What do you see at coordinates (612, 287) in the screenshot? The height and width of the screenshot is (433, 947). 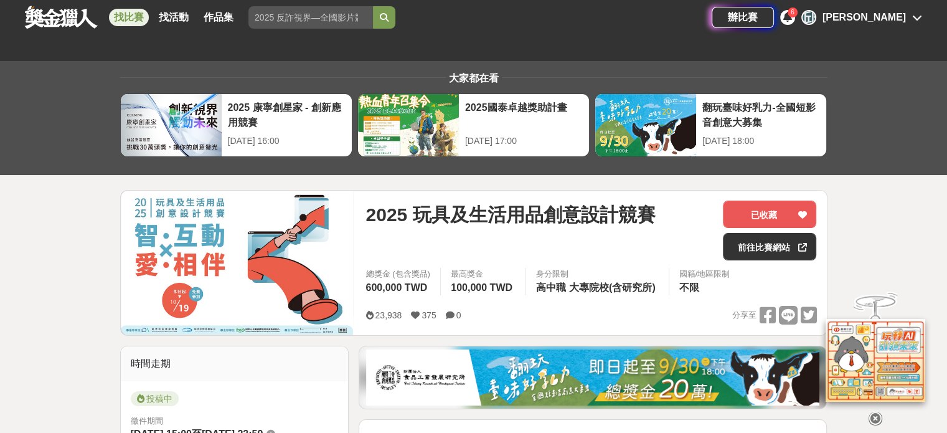 I see `span: 大專院校(含研究所)` at bounding box center [612, 287].